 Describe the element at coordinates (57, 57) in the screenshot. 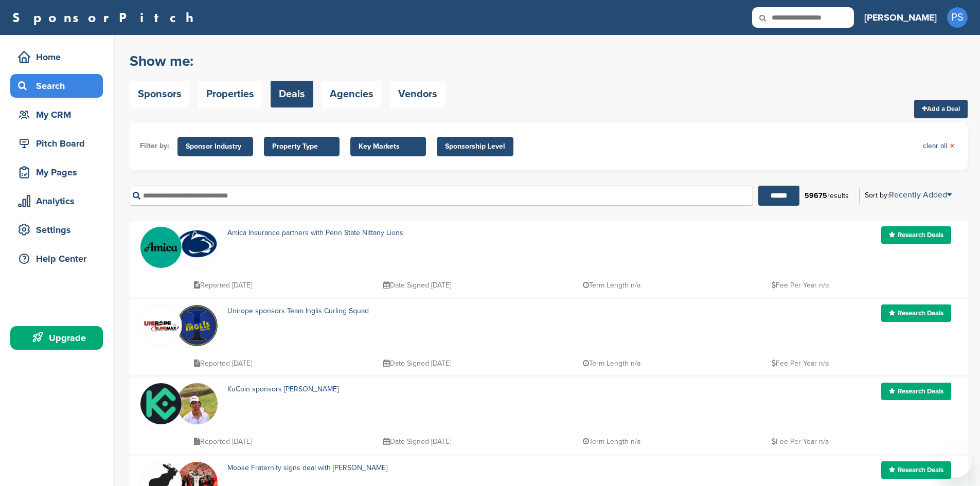

I see `a: Home` at that location.